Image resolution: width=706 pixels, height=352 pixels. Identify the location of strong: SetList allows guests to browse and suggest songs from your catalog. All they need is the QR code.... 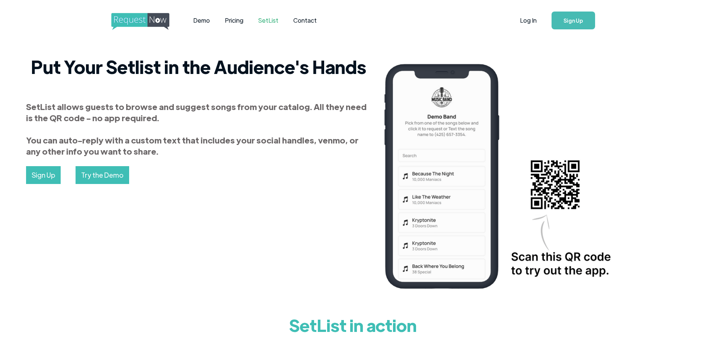
(196, 129).